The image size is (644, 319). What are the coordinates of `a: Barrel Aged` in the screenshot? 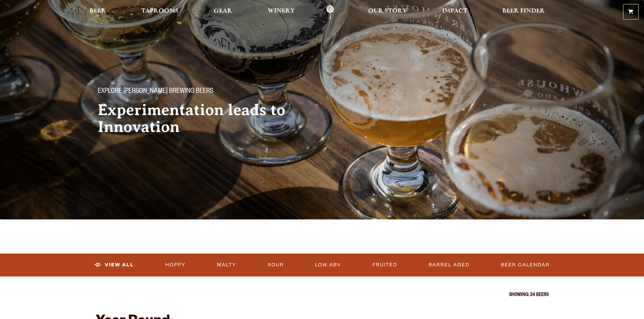 It's located at (448, 265).